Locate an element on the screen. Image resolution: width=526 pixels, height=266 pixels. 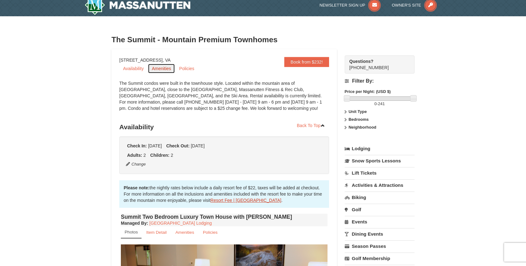
strong: Questions? is located at coordinates (361, 61).